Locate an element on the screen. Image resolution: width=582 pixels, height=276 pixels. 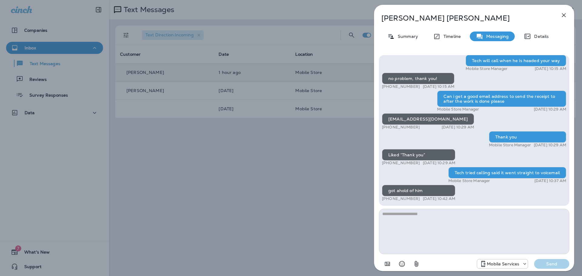
div: Tech tried calling said it went straight to voicemail is located at coordinates (507, 173).